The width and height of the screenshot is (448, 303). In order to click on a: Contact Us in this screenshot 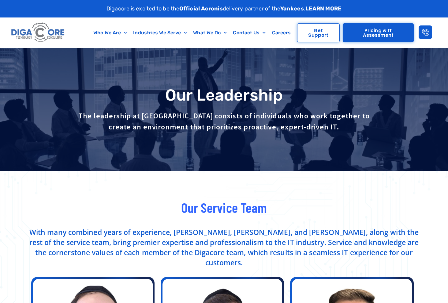, I will do `click(249, 33)`.